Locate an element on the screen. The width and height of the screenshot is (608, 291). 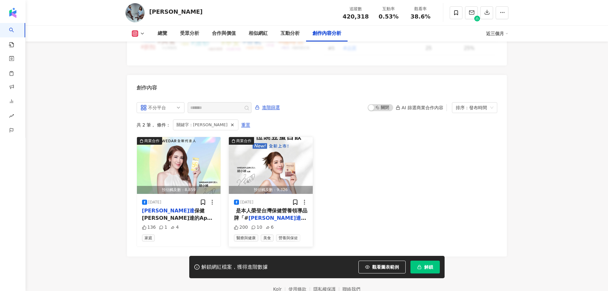
div: 總覽 is located at coordinates (162, 34).